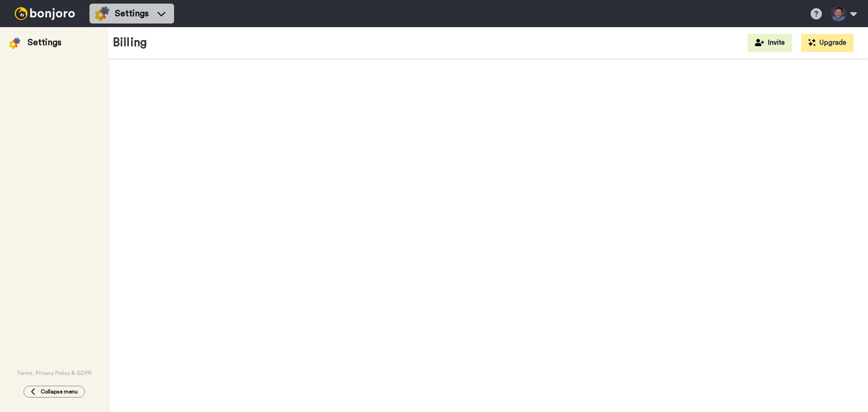  Describe the element at coordinates (45, 14) in the screenshot. I see `img: bj-logo-header-white.svg` at that location.